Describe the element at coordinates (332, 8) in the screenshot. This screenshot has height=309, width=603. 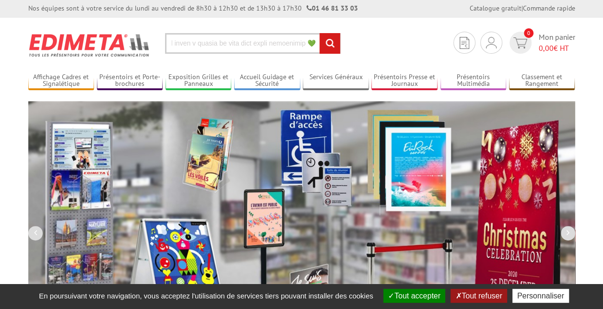
I see `strong: 01 46 81 33 03` at that location.